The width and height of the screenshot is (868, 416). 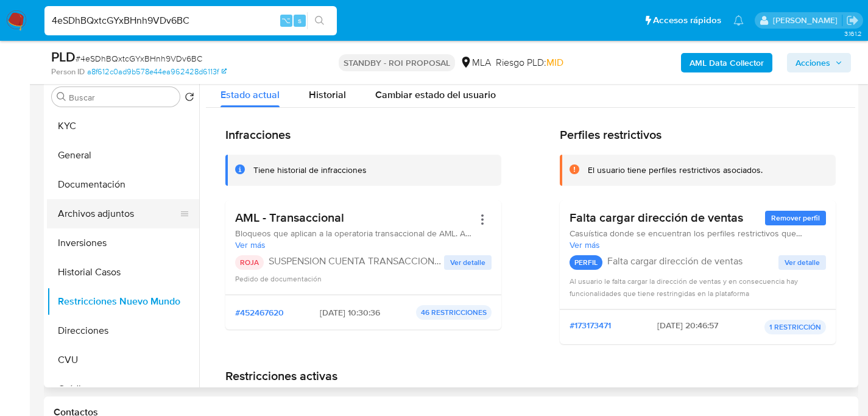 What do you see at coordinates (123, 389) in the screenshot?
I see `button: Créditos` at bounding box center [123, 389].